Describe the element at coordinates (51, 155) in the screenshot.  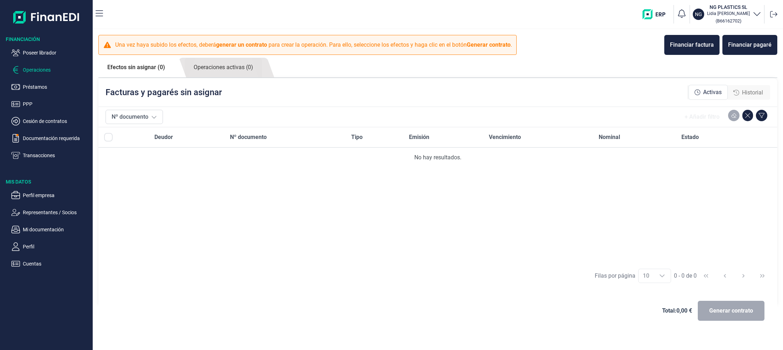
I see `button: Transacciones` at that location.